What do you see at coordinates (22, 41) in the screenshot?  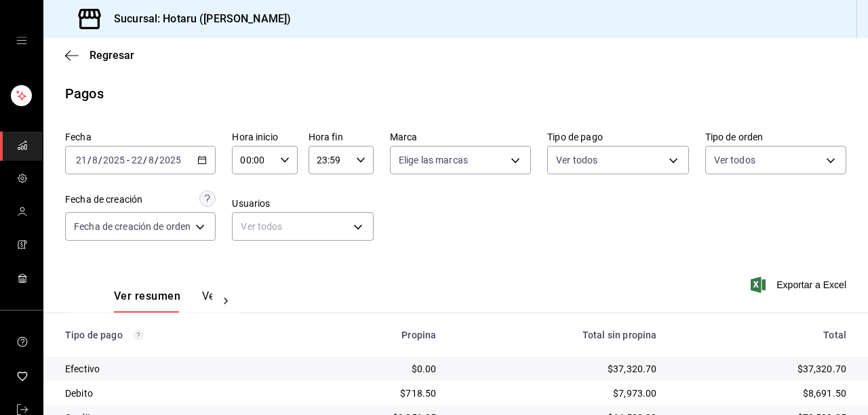 I see `button: open drawer` at bounding box center [22, 41].